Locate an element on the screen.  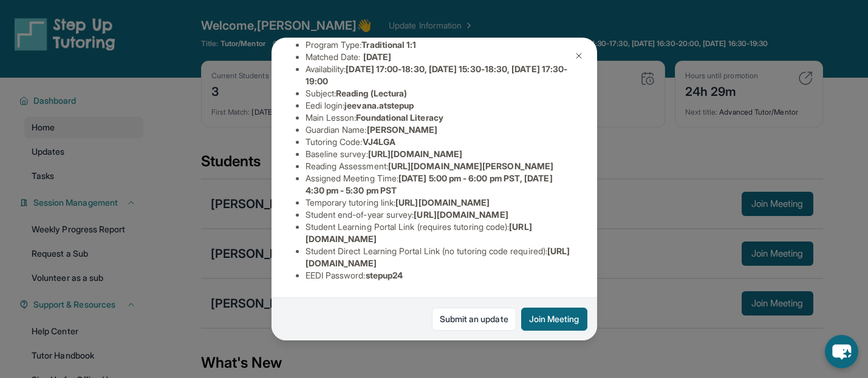
span: stepup24 is located at coordinates (385, 275).